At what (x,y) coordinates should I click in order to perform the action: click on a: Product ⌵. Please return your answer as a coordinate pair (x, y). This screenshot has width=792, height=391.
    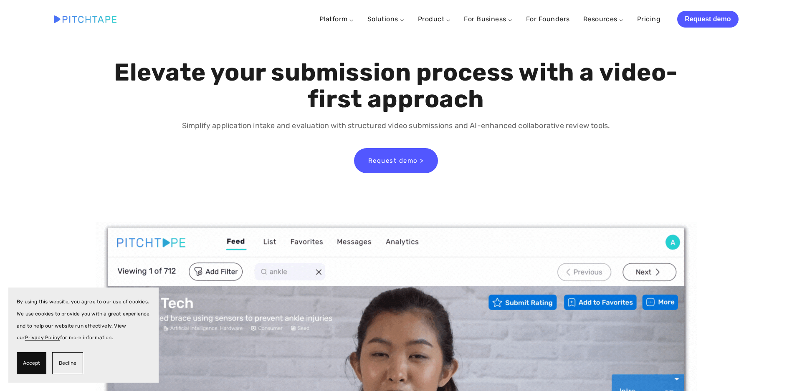
    Looking at the image, I should click on (434, 19).